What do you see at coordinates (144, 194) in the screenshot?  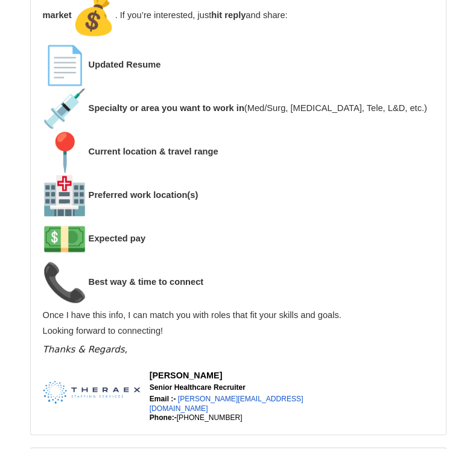 I see `b: Preferred work location(s)` at bounding box center [144, 194].